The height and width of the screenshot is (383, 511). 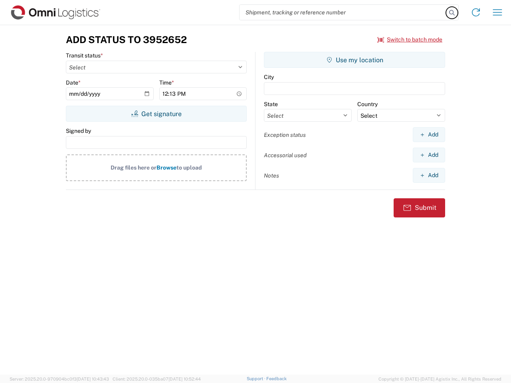 I want to click on span: Drag files here or, so click(x=133, y=168).